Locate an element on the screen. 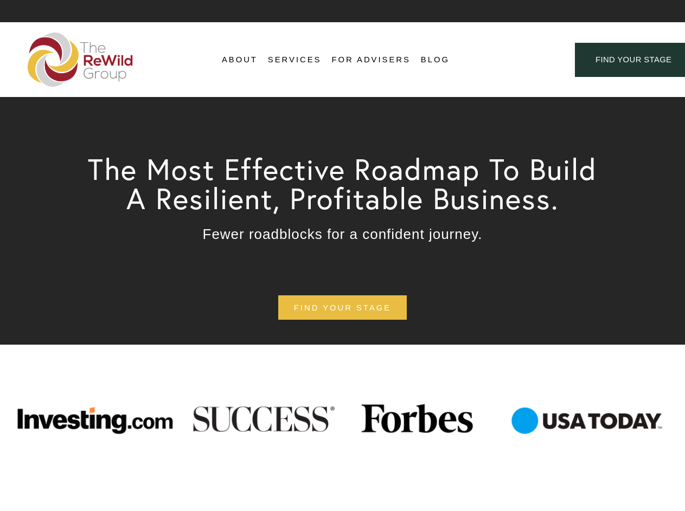 This screenshot has width=685, height=511. a: Blog is located at coordinates (435, 60).